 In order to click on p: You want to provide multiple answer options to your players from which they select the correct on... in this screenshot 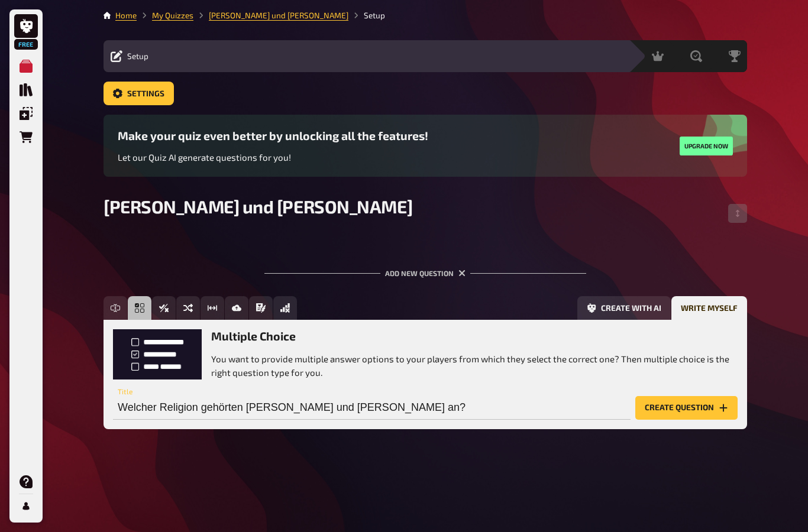, I will do `click(475, 365)`.